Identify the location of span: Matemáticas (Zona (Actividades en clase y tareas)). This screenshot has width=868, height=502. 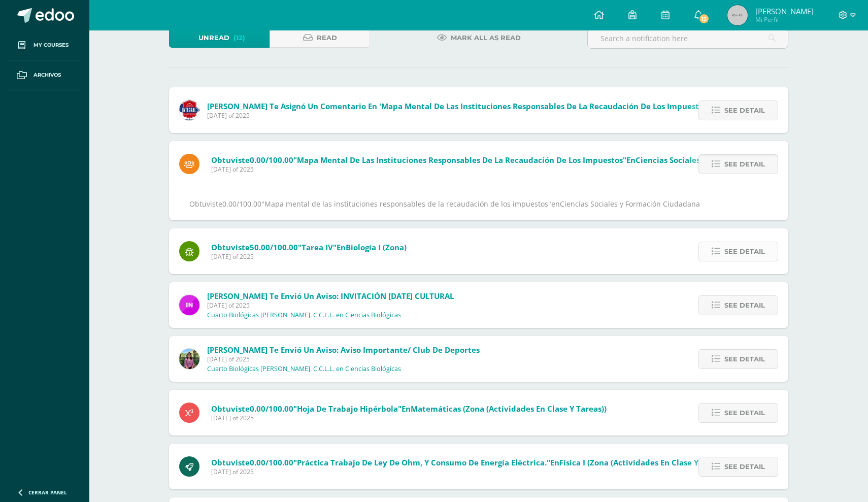
(508, 409).